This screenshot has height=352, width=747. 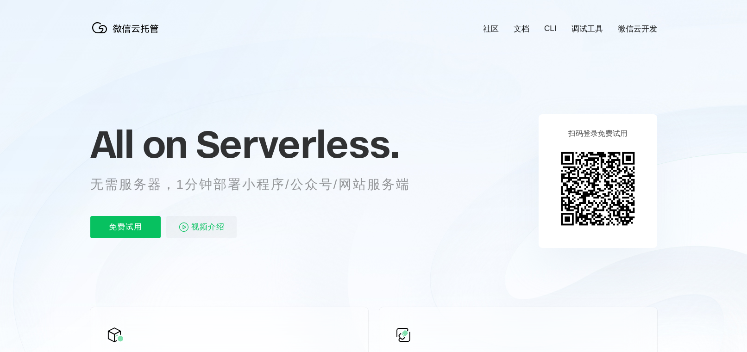 I want to click on p: 免费试用, so click(x=125, y=227).